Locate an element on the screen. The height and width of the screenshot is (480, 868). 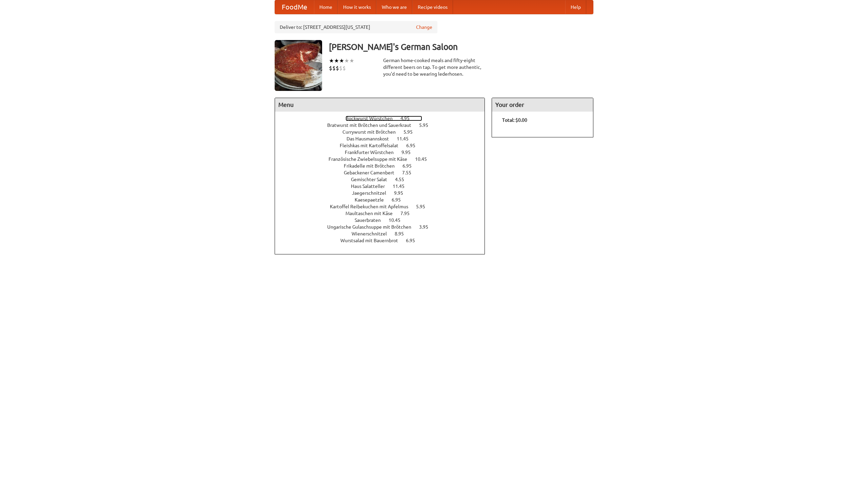
span: 7.55 is located at coordinates (410, 173).